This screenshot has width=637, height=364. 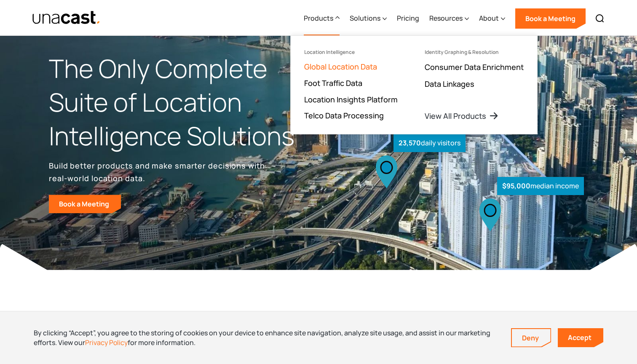 What do you see at coordinates (414, 85) in the screenshot?
I see `nav: Products` at bounding box center [414, 85].